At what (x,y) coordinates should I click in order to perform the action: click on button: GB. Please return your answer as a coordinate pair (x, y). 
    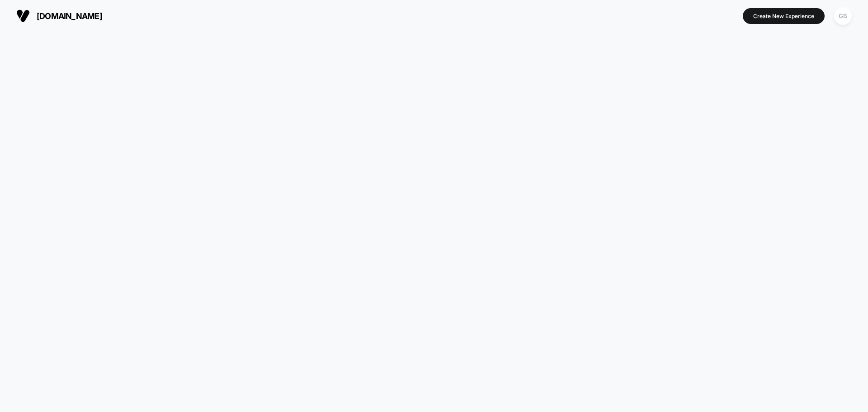
    Looking at the image, I should click on (843, 15).